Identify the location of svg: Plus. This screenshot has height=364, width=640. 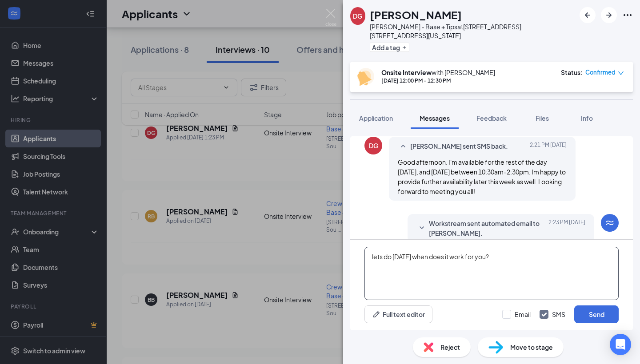
(404, 47).